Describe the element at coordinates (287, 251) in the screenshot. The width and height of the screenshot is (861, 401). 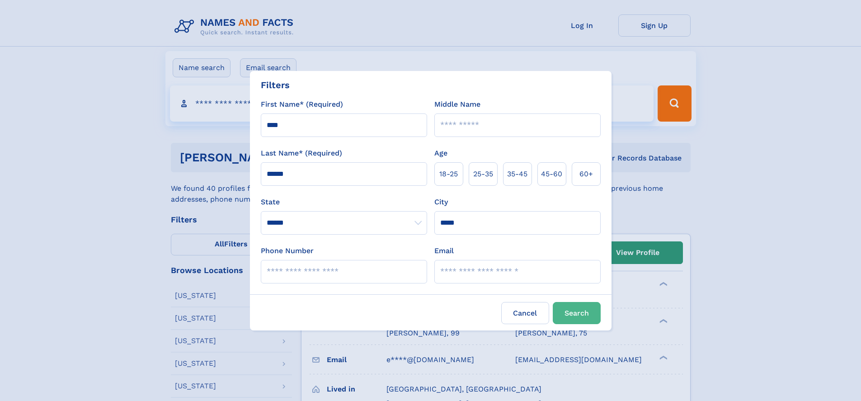
I see `label: Phone Number` at that location.